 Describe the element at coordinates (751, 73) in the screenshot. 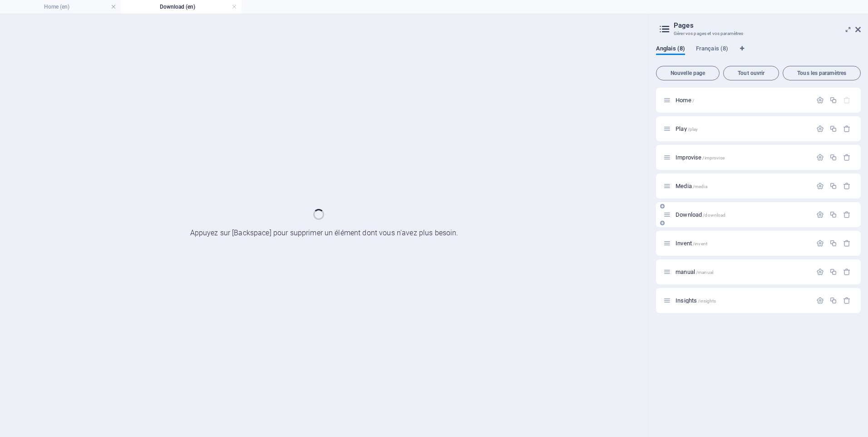

I see `span: Tout ouvrir` at that location.